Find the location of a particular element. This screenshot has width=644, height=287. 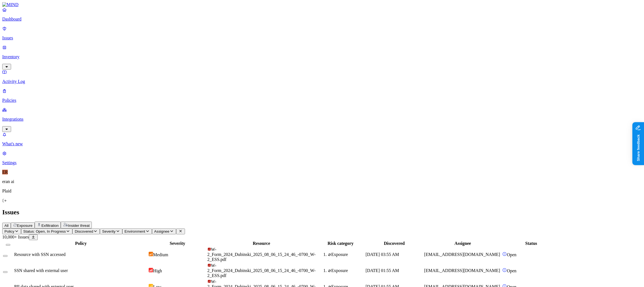

span: Exfiltration is located at coordinates (50, 226).